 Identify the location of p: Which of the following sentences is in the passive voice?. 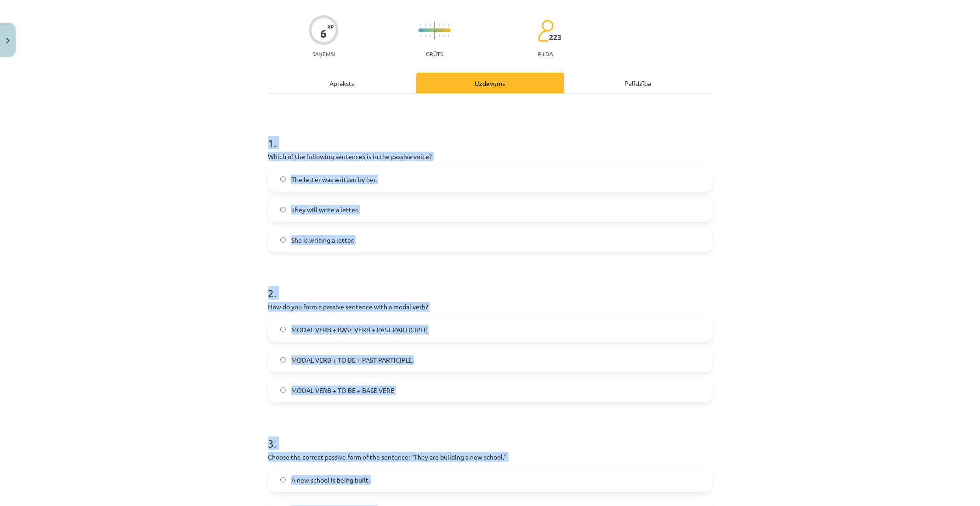
(490, 156).